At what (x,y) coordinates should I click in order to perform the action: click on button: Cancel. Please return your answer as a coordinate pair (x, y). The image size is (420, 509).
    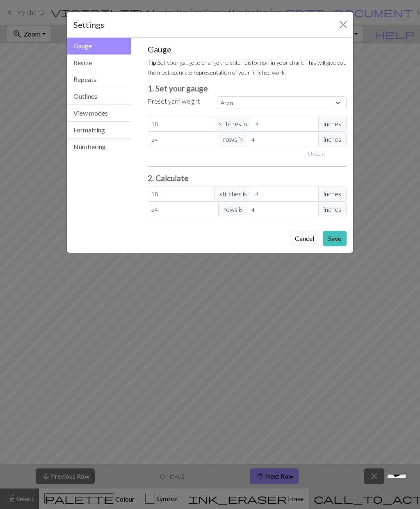
    Looking at the image, I should click on (304, 239).